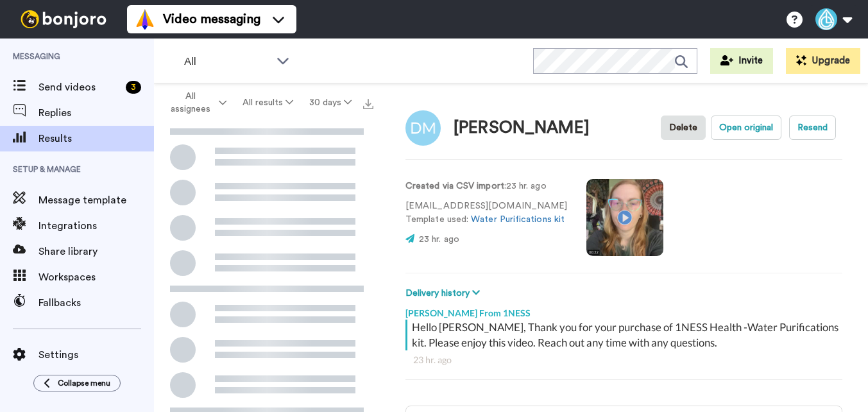 The width and height of the screenshot is (868, 412). What do you see at coordinates (96, 355) in the screenshot?
I see `span: Settings` at bounding box center [96, 355].